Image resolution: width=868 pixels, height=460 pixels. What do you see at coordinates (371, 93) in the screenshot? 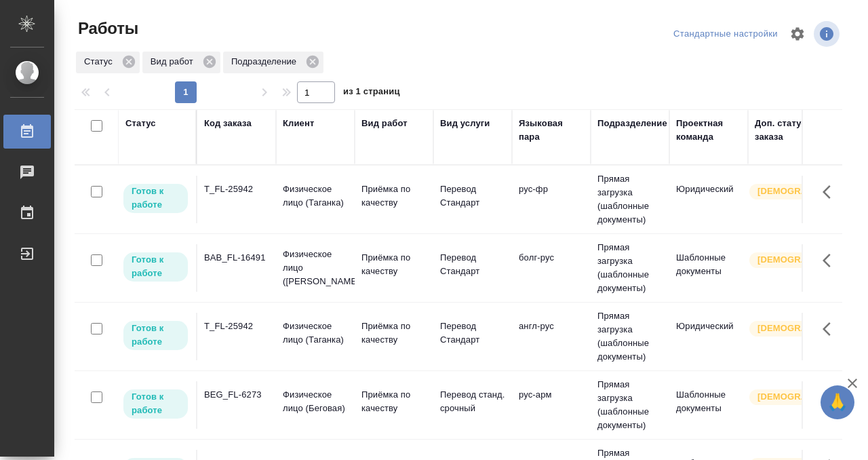
I see `span: из 1 страниц` at bounding box center [371, 93].